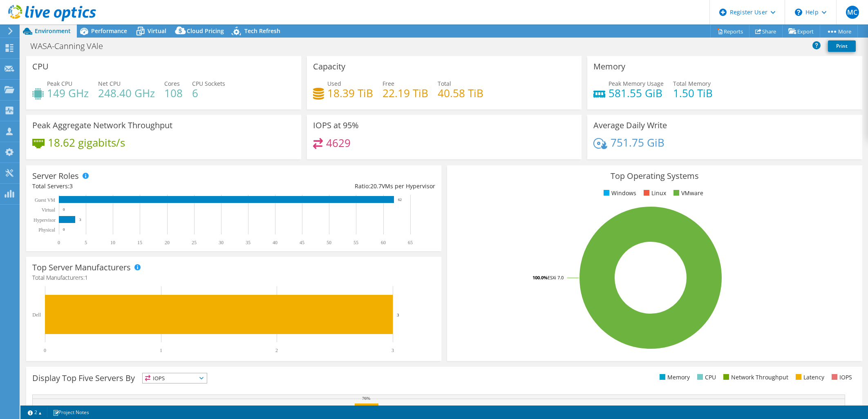 This screenshot has width=868, height=419. Describe the element at coordinates (730, 31) in the screenshot. I see `a: Reports` at that location.